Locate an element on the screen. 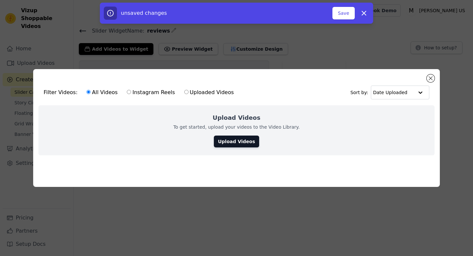 The image size is (473, 256). div: Sort by: is located at coordinates (390, 92).